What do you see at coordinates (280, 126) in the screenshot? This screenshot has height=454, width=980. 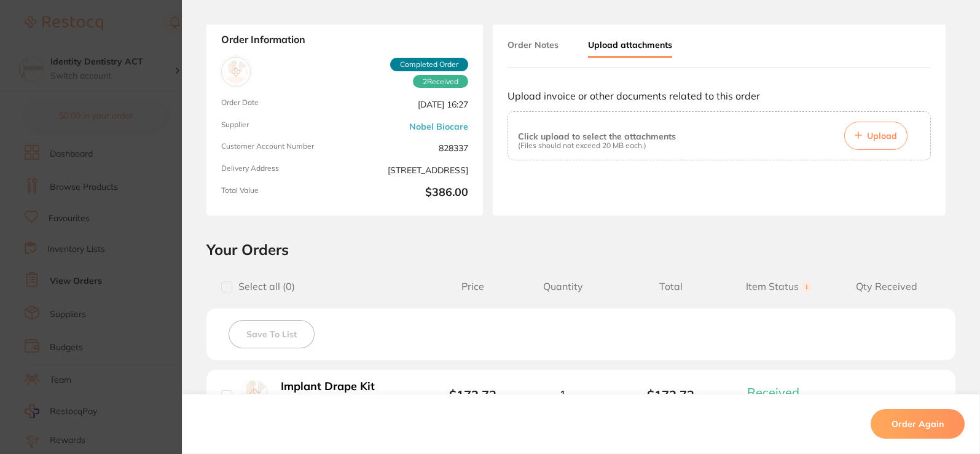 I see `span: Supplier` at bounding box center [280, 126].